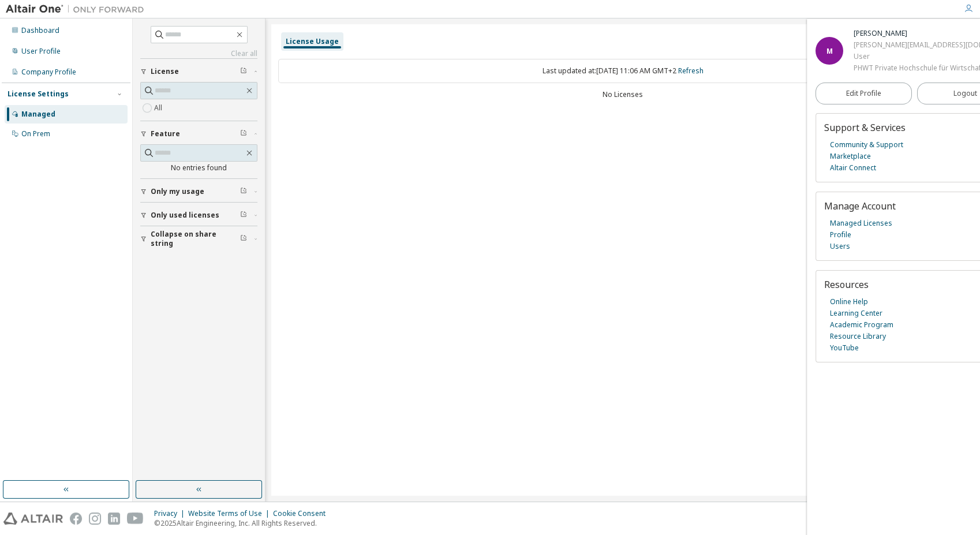  I want to click on img: youtube.svg, so click(135, 518).